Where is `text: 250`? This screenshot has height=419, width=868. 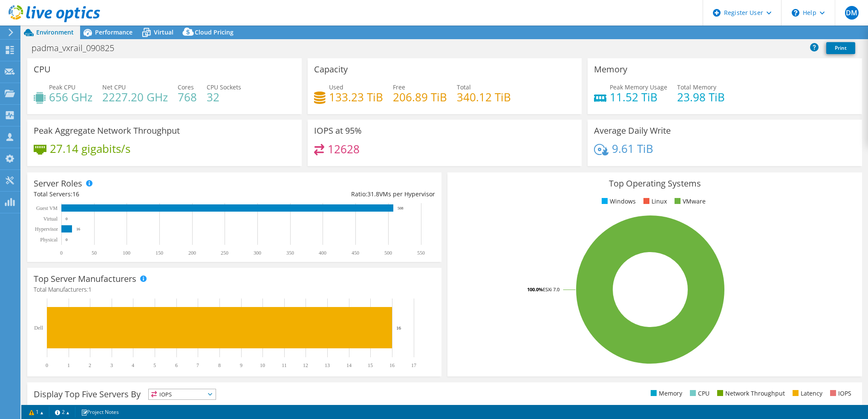 text: 250 is located at coordinates (224, 253).